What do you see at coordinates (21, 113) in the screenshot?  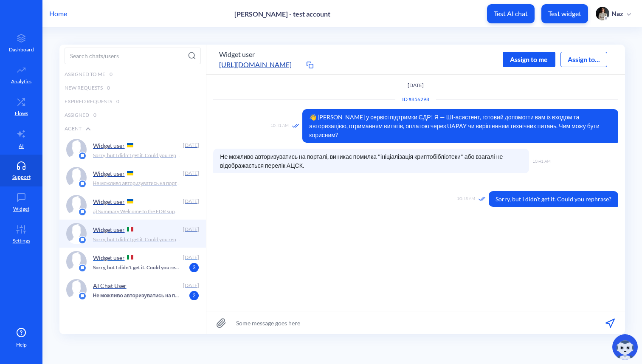 I see `p: Flows` at bounding box center [21, 113].